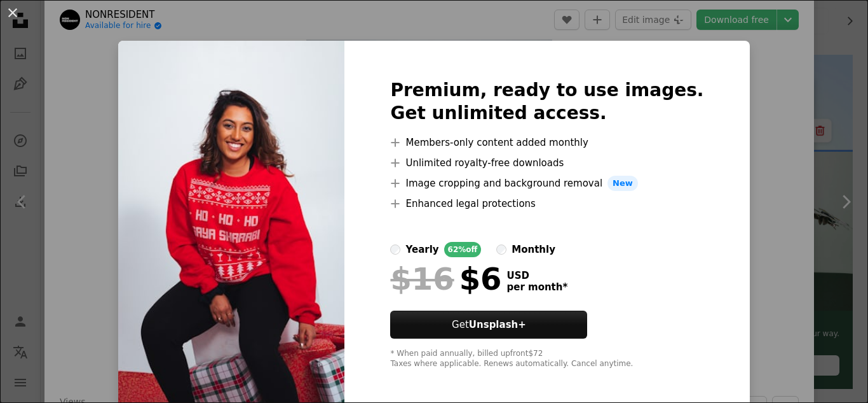  I want to click on input: yearly62%off, so click(396, 249).